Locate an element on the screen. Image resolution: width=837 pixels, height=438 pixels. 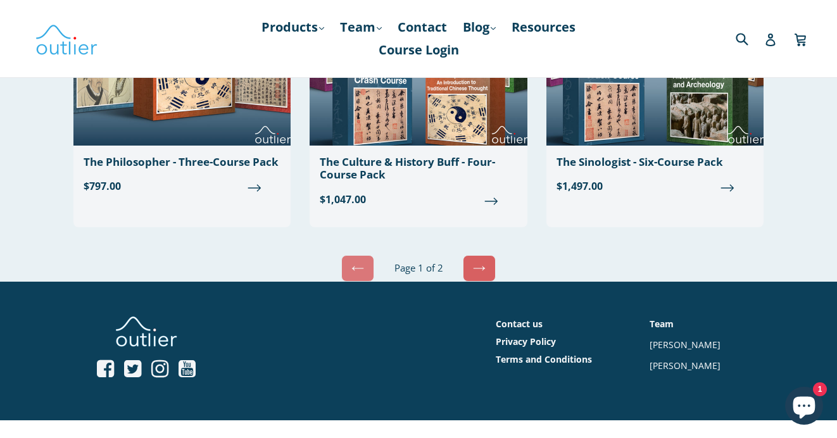
a: Course Login is located at coordinates (419, 50).